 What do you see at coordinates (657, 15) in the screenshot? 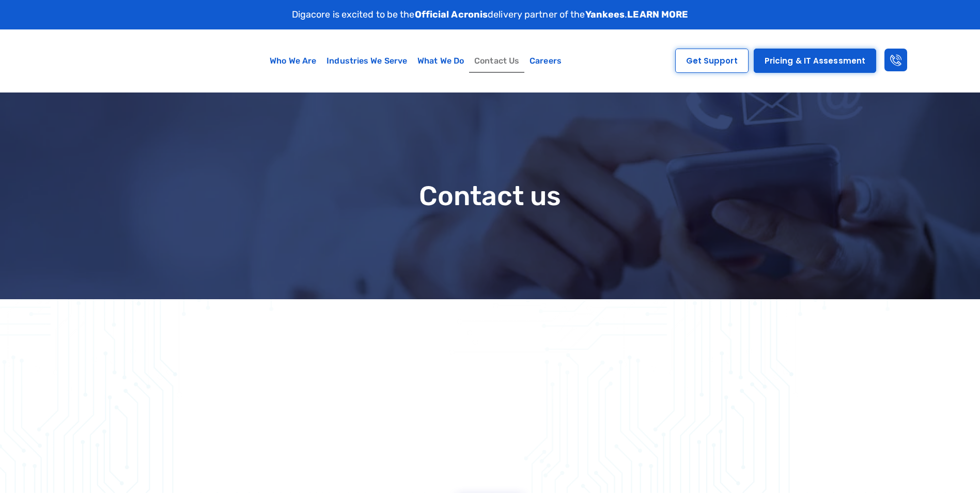
I see `a: LEARN MORE` at bounding box center [657, 15].